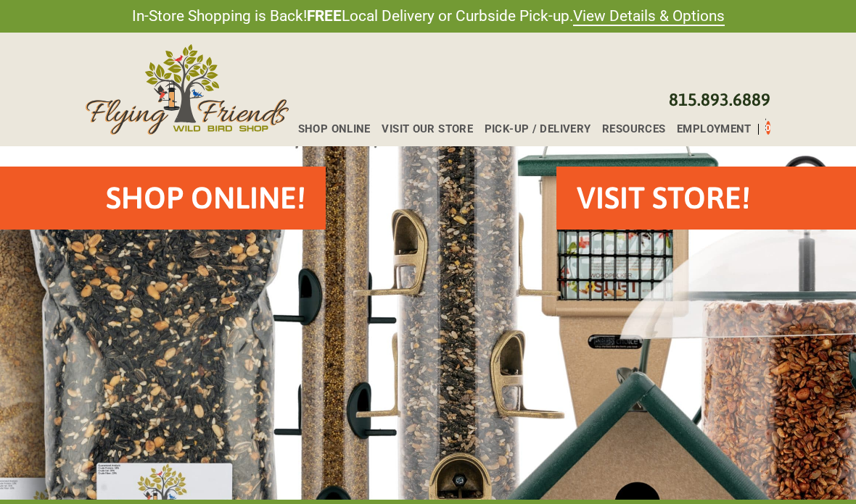  What do you see at coordinates (633, 129) in the screenshot?
I see `span: Resources` at bounding box center [633, 129].